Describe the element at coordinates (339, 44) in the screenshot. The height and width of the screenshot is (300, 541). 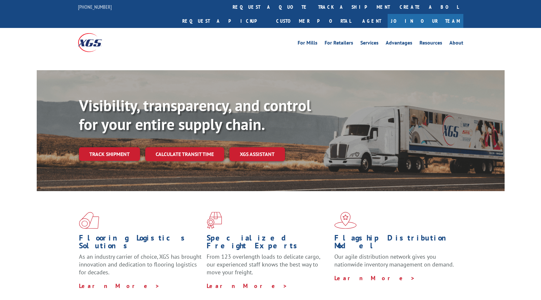
I see `a: For Retailers` at that location.